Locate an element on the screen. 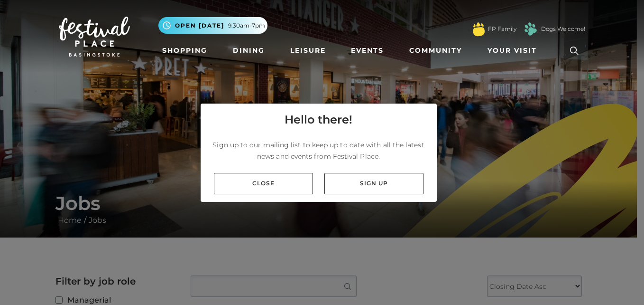  img: Festival Place Logo is located at coordinates (94, 36).